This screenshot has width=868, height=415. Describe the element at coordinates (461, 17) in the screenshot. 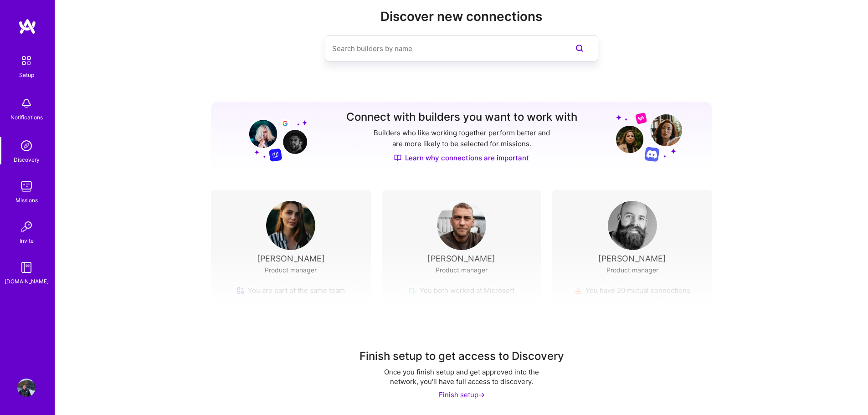

I see `h2: Discover new connections` at that location.